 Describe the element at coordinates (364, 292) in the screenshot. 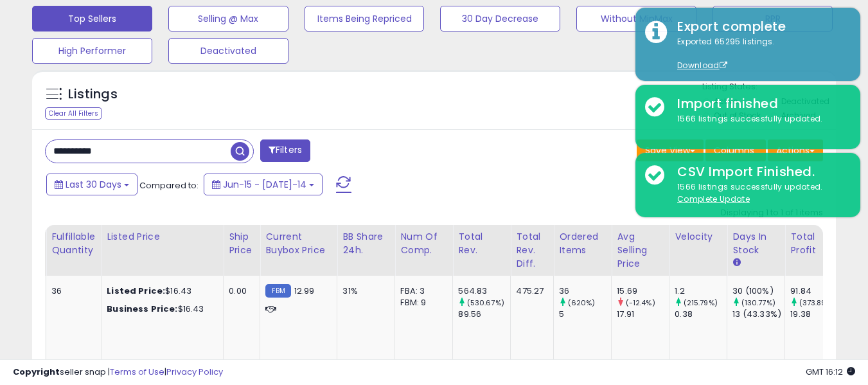

I see `div: 31%` at that location.